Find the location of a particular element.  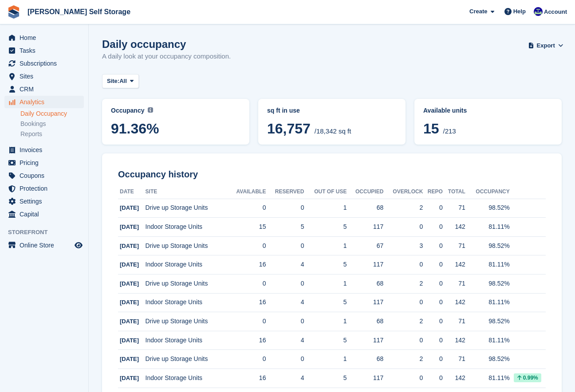

span: Site: is located at coordinates (113, 81).